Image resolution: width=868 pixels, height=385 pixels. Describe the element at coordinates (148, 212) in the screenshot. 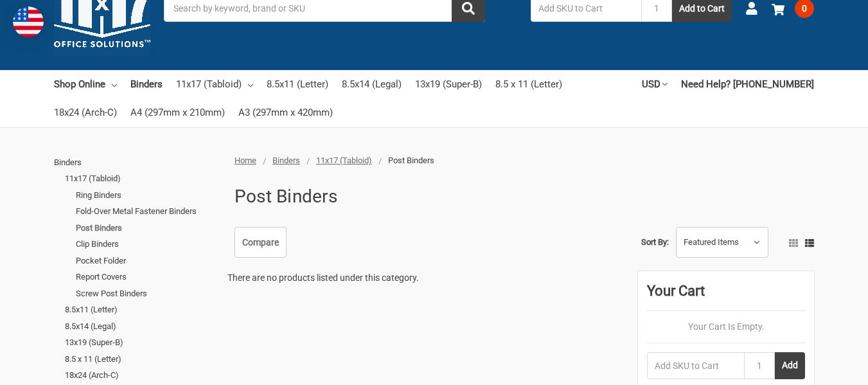

I see `a: Fold-Over Metal Fastener Binders` at that location.